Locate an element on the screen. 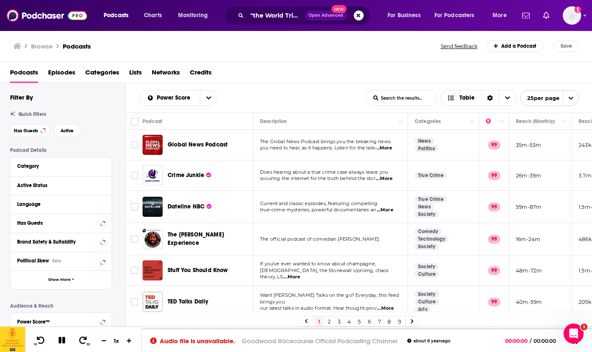 The width and height of the screenshot is (592, 352). a: Global News Podcast is located at coordinates (197, 145).